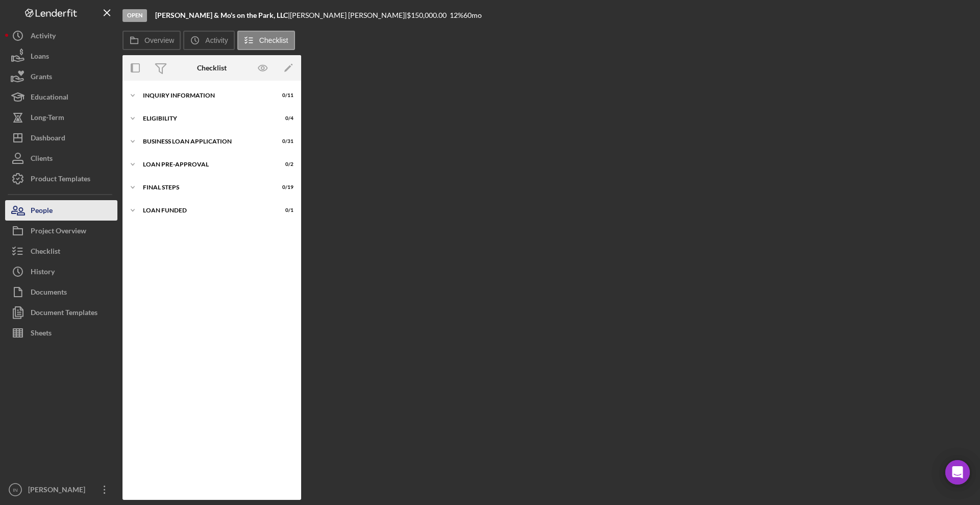 This screenshot has width=980, height=505. What do you see at coordinates (61, 36) in the screenshot?
I see `a: Activity` at bounding box center [61, 36].